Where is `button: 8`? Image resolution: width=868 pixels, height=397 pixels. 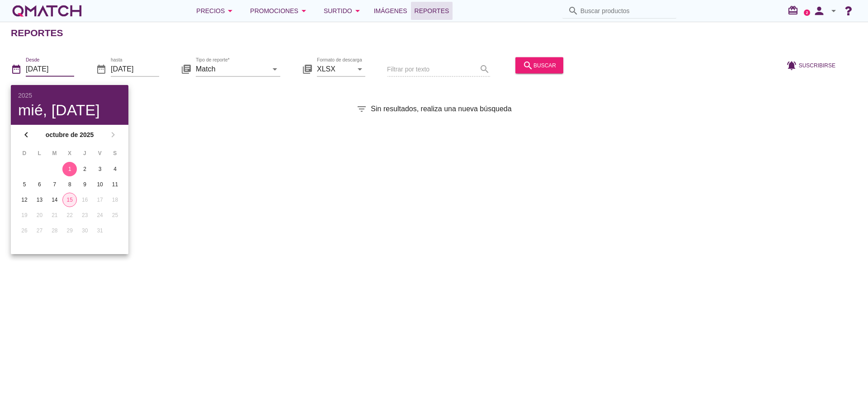
button: 8 is located at coordinates (70, 185).